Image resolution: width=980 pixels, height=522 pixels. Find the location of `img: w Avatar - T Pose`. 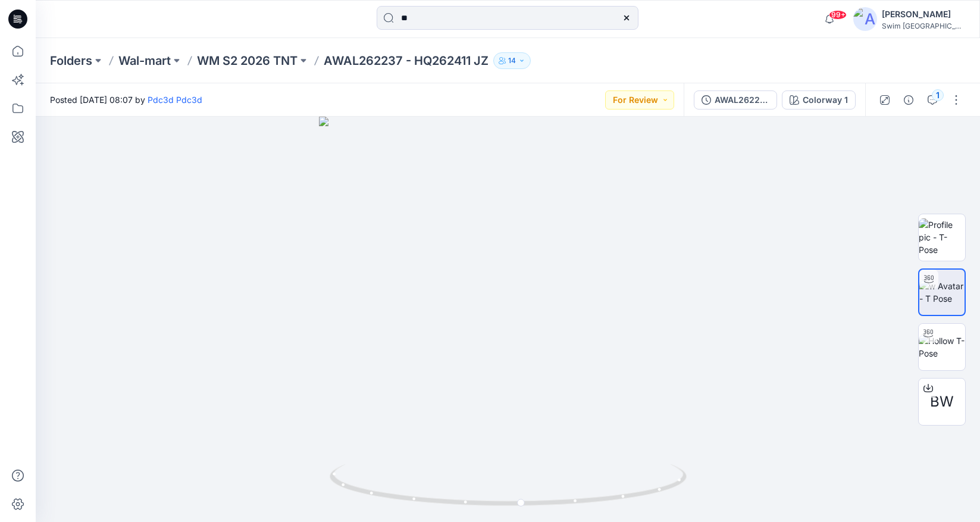

img: w Avatar - T Pose is located at coordinates (942, 292).